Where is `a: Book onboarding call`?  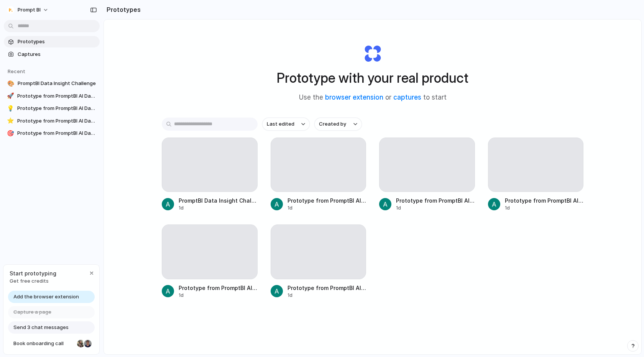
a: Book onboarding call is located at coordinates (51, 344).